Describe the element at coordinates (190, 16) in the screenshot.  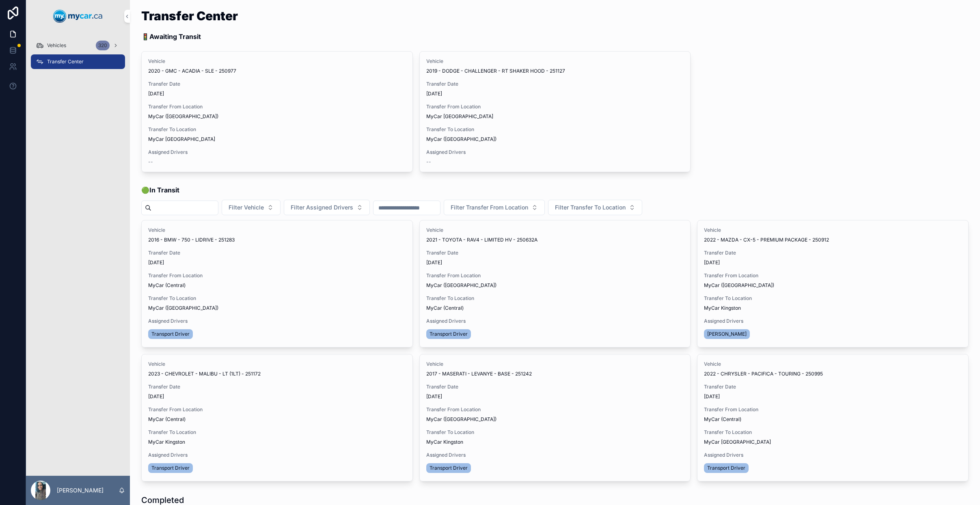
I see `h1: Transfer Center` at that location.